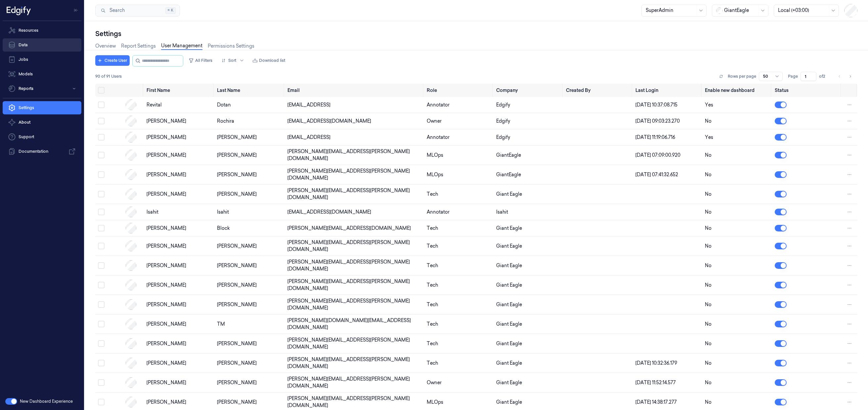 This screenshot has height=410, width=868. I want to click on th: Created By, so click(598, 91).